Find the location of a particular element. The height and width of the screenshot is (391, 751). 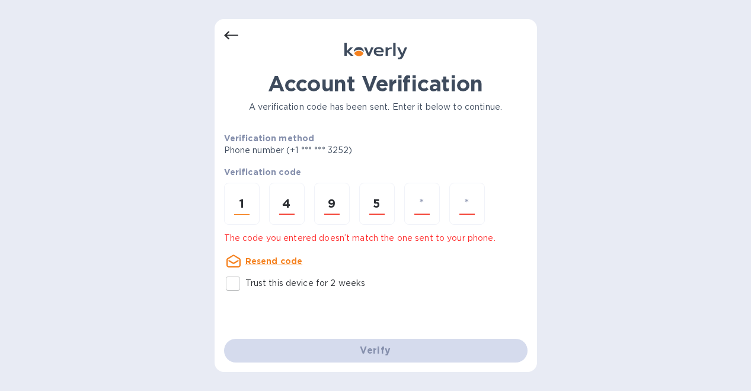

p: Verification code is located at coordinates (376, 172).